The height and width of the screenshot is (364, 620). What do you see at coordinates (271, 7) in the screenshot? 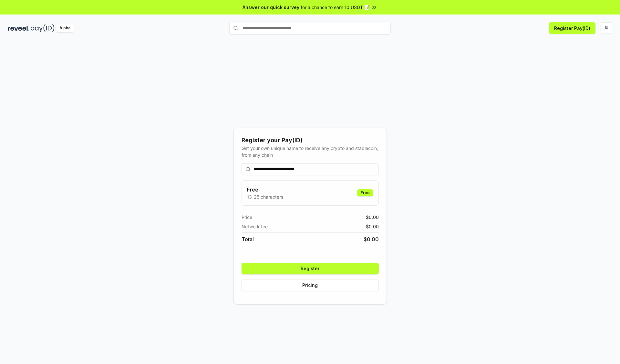
I see `span: Answer our quick survey` at bounding box center [271, 7].